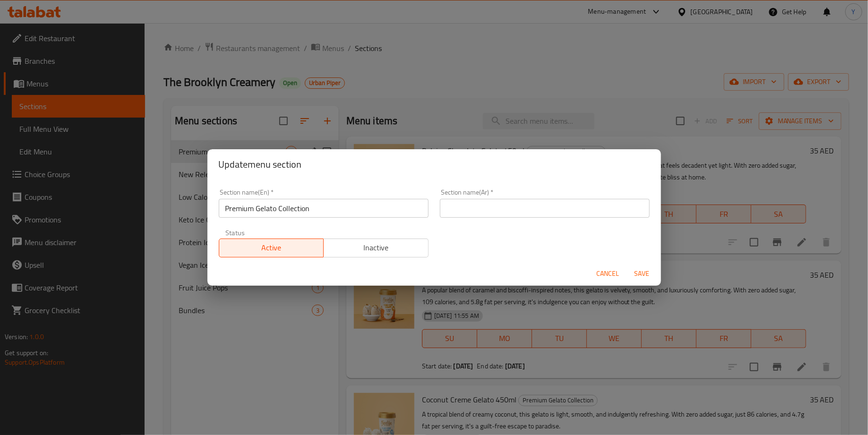  What do you see at coordinates (642, 274) in the screenshot?
I see `span: Save` at bounding box center [642, 274].